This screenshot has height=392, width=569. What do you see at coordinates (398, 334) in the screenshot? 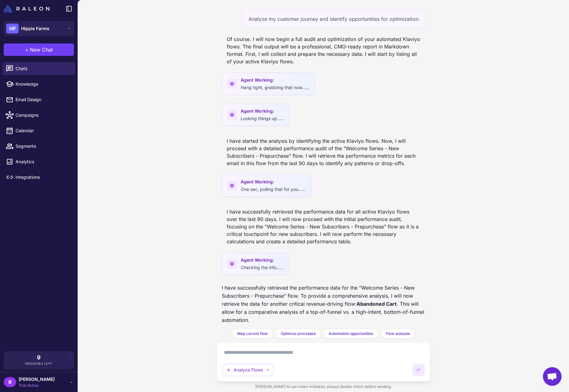
I see `button: Flow analysis` at bounding box center [398, 334].